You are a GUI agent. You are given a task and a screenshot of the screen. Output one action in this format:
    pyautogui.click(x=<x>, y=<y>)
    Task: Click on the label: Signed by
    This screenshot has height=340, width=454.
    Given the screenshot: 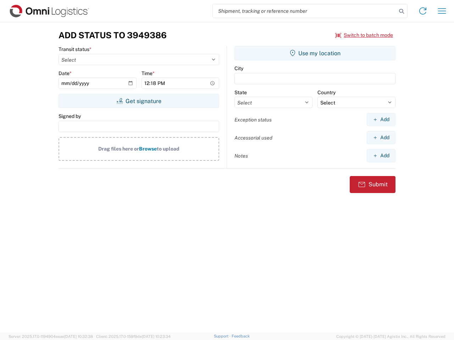 What is the action you would take?
    pyautogui.click(x=69, y=116)
    